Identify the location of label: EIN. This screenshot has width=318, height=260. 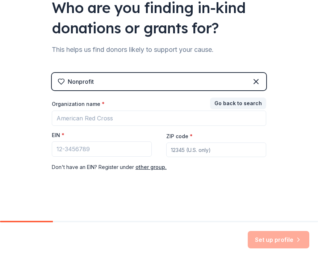
(58, 135).